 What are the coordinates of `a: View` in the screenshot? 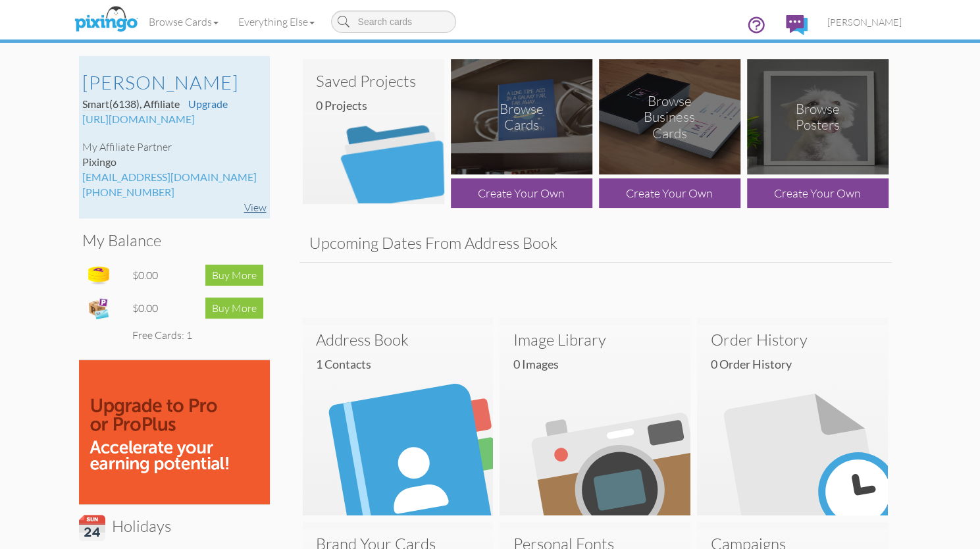 It's located at (255, 207).